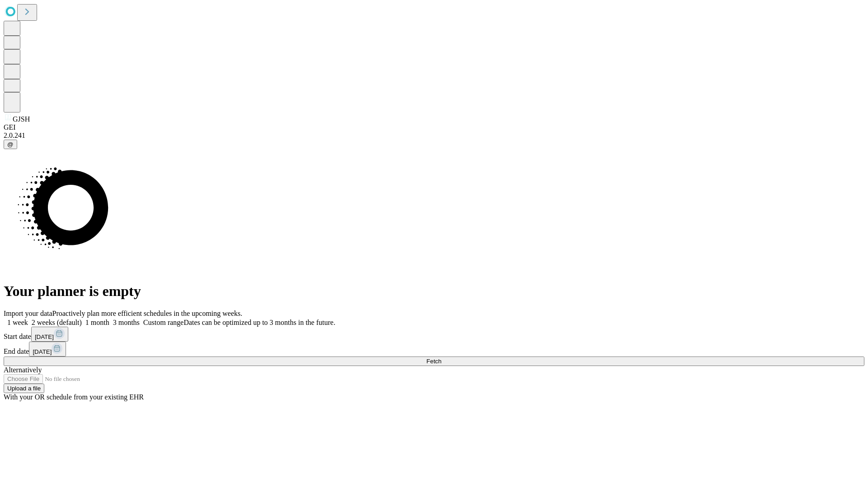  Describe the element at coordinates (97, 322) in the screenshot. I see `span: 1 month` at that location.